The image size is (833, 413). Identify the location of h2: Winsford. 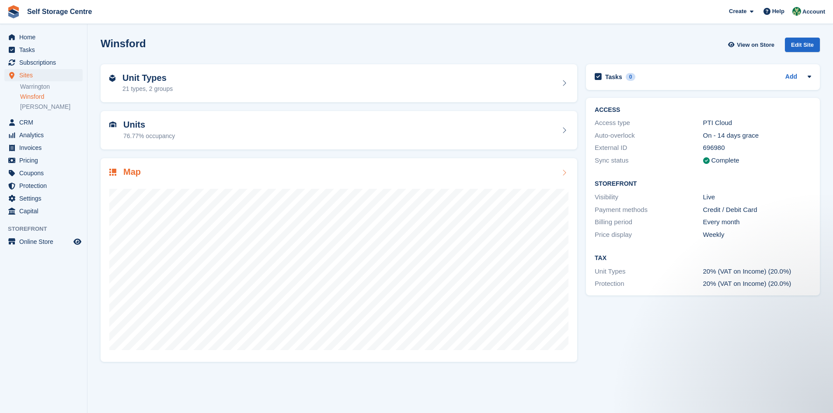
(123, 43).